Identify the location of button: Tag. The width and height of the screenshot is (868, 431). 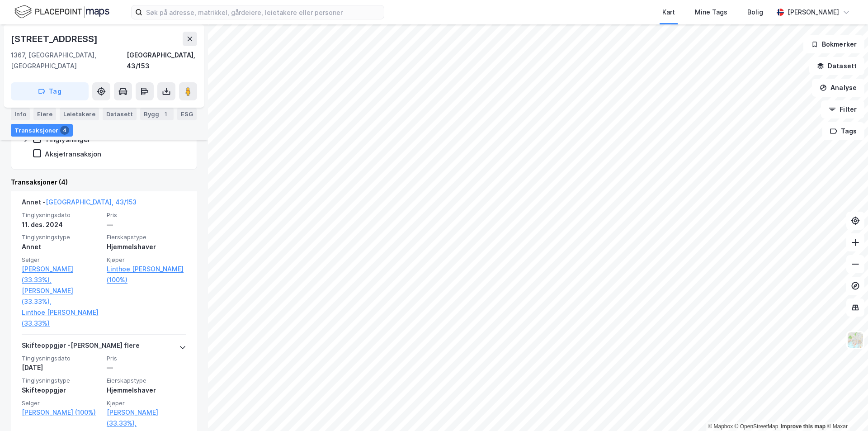
(50, 92).